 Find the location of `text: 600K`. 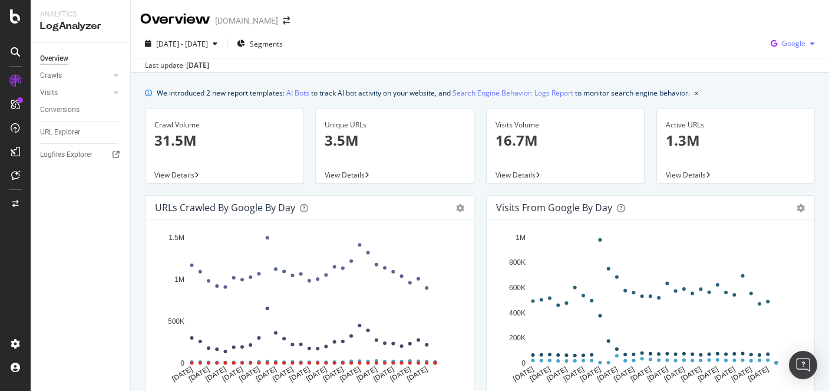

text: 600K is located at coordinates (517, 288).